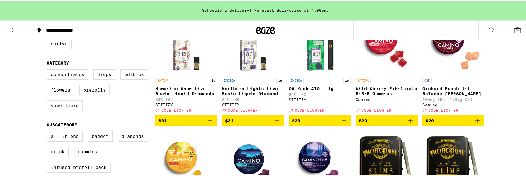  What do you see at coordinates (453, 43) in the screenshot?
I see `img: Camino - Orchard Peach 1:1 Balance Sours Gummies` at bounding box center [453, 43].